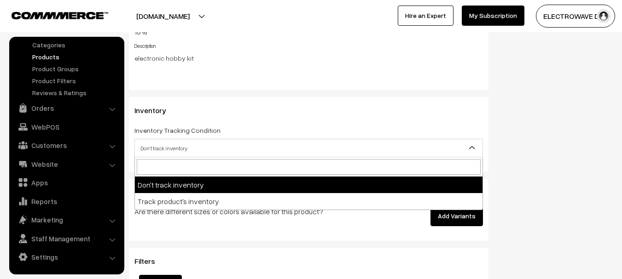 Image resolution: width=622 pixels, height=279 pixels. I want to click on a: COMMMERCE, so click(52, 15).